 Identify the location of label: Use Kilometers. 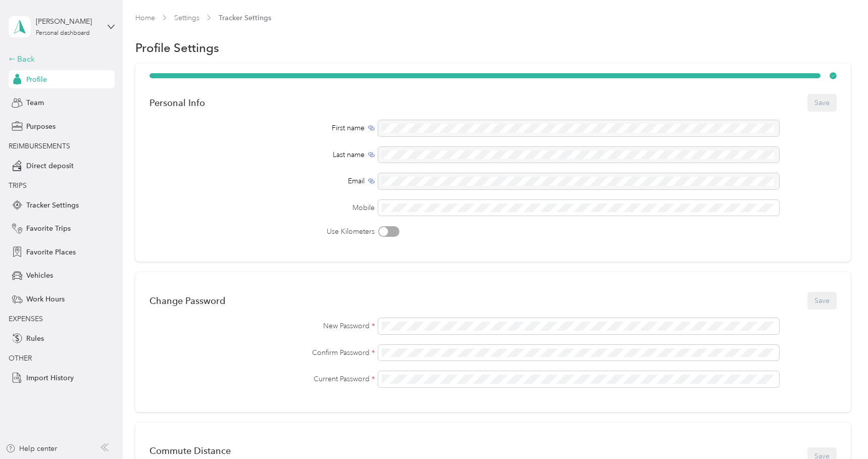
(262, 232).